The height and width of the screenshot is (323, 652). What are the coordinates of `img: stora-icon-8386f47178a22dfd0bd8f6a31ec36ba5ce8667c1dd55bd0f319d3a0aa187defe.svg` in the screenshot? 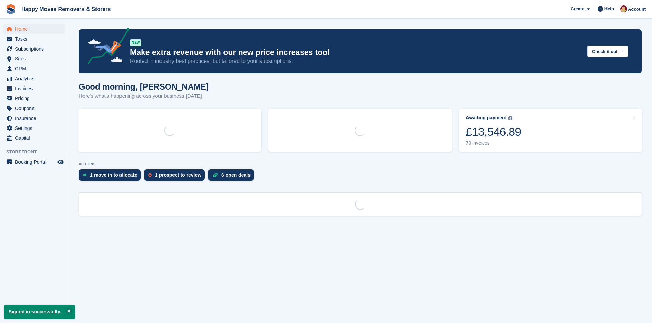 It's located at (11, 9).